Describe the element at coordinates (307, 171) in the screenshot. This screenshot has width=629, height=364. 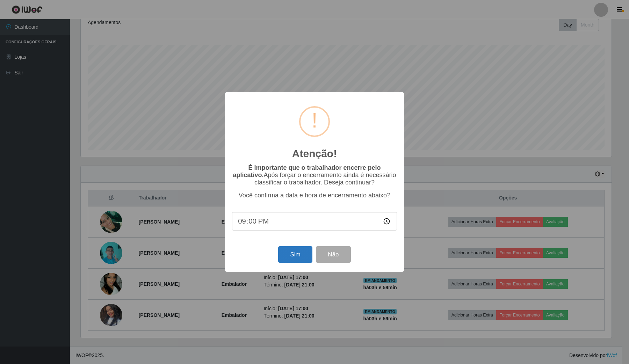
I see `b: É importante que o trabalhador encerre pelo aplicativo.` at that location.